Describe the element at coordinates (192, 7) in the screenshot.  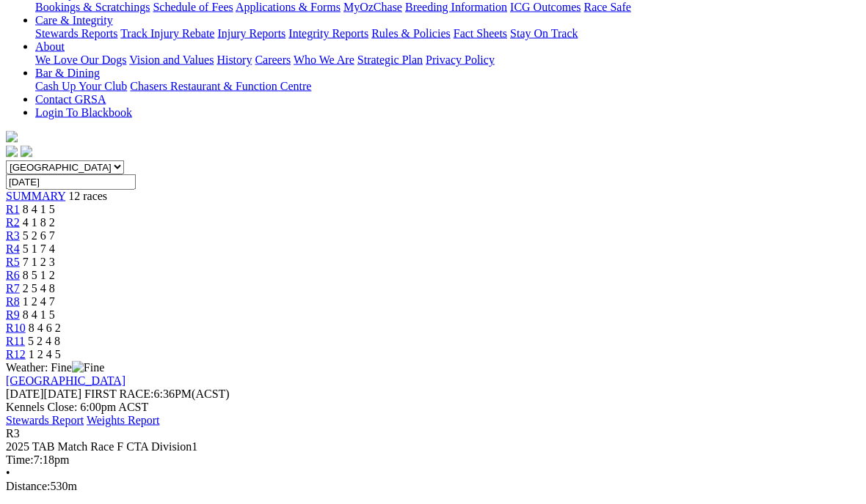
I see `a: Schedule of Fees` at that location.